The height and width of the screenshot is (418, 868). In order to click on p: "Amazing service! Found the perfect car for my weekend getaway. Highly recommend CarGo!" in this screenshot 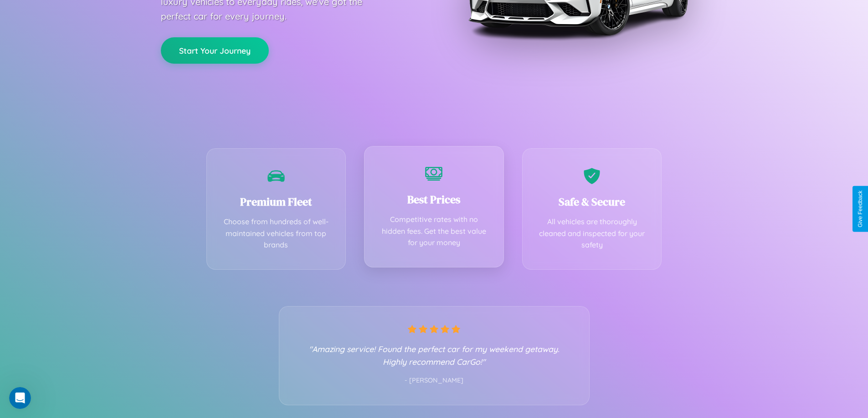, I will do `click(434, 355)`.